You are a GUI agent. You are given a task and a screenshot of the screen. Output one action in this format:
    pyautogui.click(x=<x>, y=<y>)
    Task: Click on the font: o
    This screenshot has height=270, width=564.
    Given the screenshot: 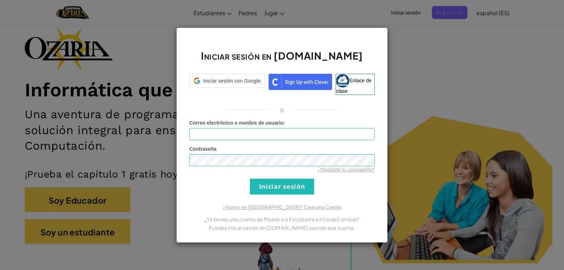 What is the action you would take?
    pyautogui.click(x=282, y=109)
    